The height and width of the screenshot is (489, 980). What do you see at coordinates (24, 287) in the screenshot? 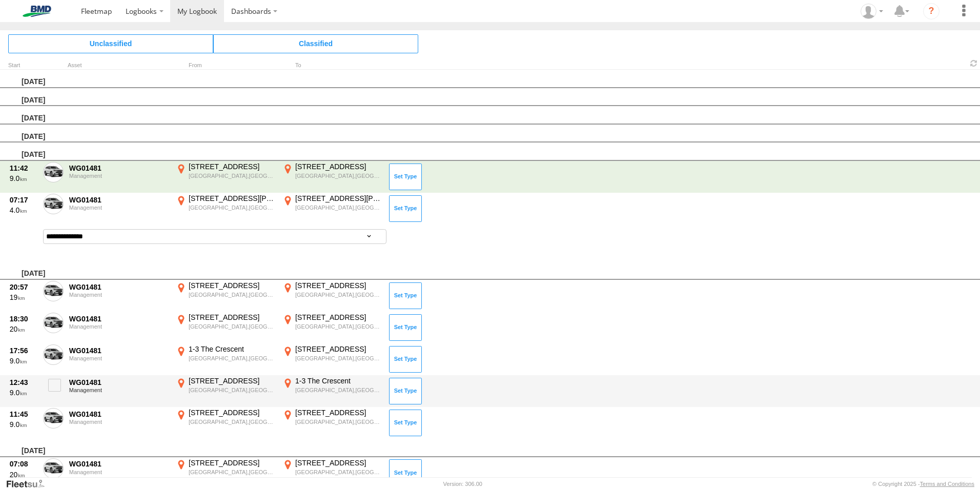
I see `div: 20:57` at bounding box center [24, 287].